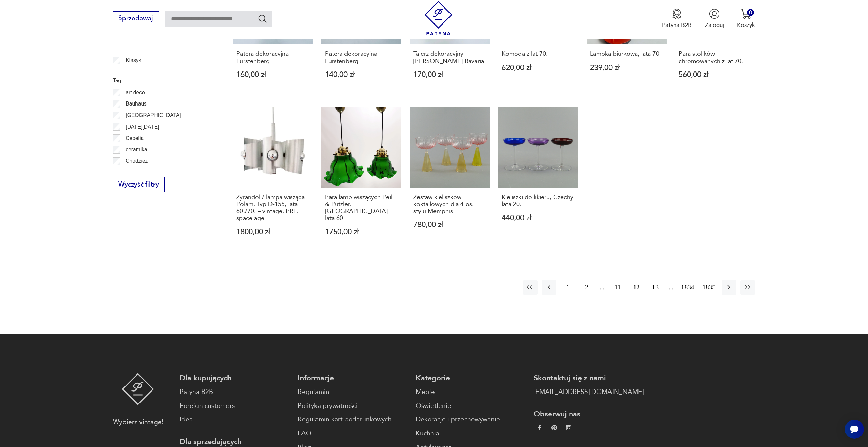 The width and height of the screenshot is (868, 447). I want to click on a: Regulamin, so click(353, 392).